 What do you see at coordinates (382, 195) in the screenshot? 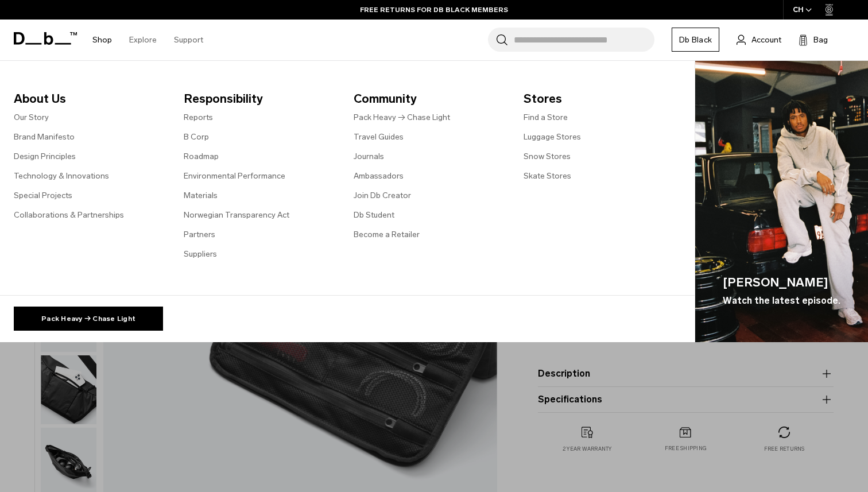
I see `a: Join Db Creator` at bounding box center [382, 195].